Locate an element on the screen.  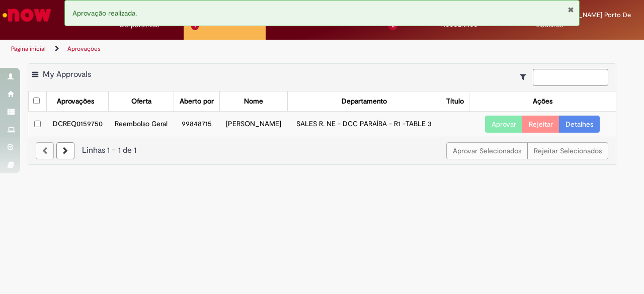
div: Aprovações is located at coordinates (75, 102).